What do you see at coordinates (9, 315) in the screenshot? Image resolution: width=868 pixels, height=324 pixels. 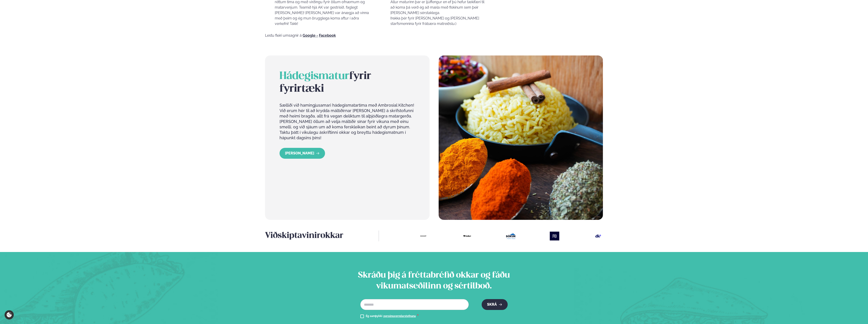 I see `a: Cookie settings` at bounding box center [9, 315].